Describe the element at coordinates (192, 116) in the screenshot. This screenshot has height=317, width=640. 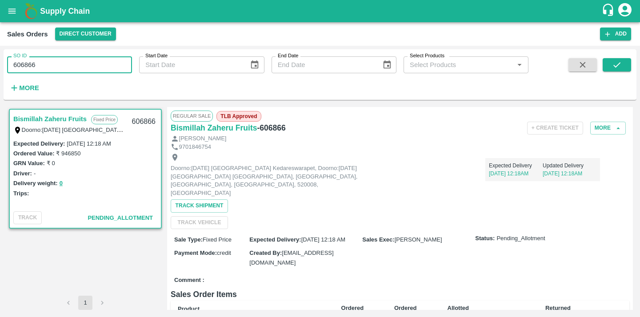
I see `span: Regular Sale` at that location.